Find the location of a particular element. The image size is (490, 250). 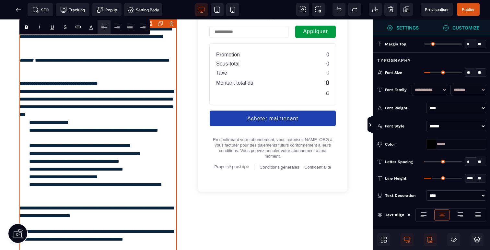

button: Appliquer is located at coordinates (315, 12).